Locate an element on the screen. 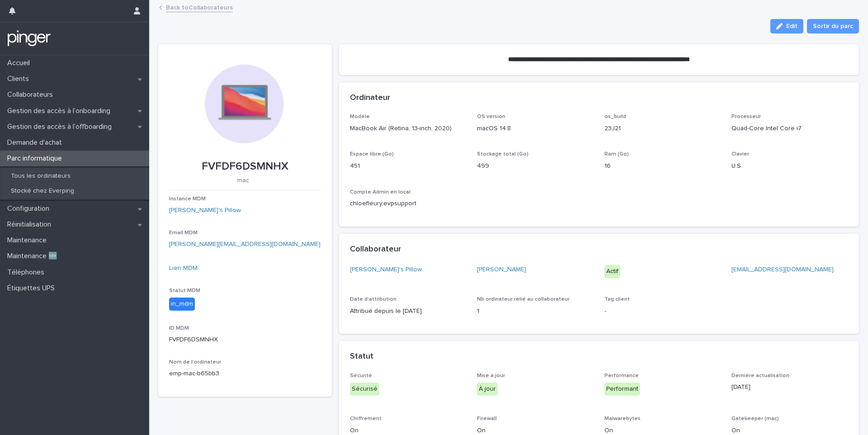 The width and height of the screenshot is (868, 435). div: in_mdm is located at coordinates (181, 304).